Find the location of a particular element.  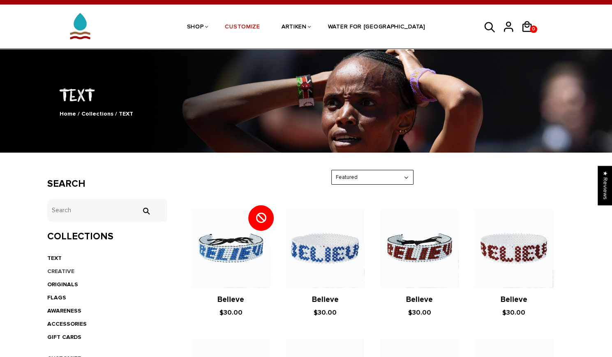

a: CUSTOMIZE is located at coordinates (242, 28).